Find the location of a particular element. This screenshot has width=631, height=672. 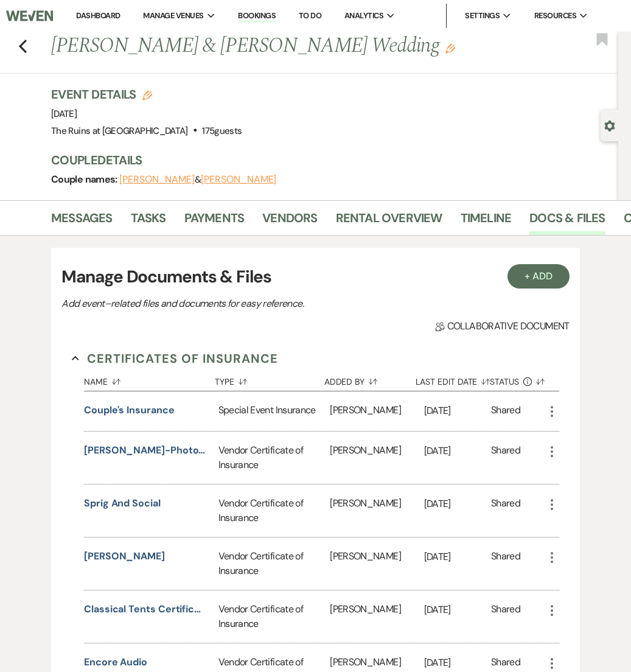

a: Tasks is located at coordinates (149, 222).